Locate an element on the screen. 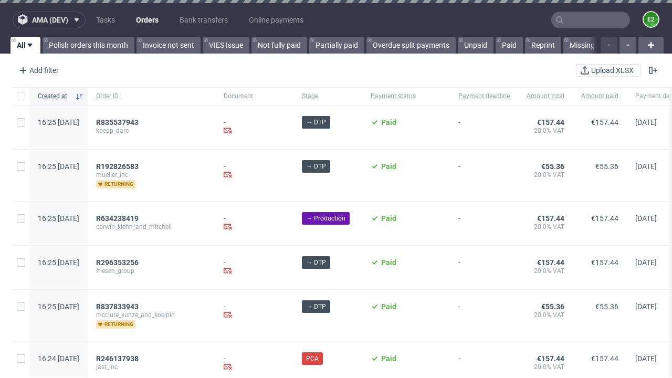  span: R634238419 is located at coordinates (117, 218).